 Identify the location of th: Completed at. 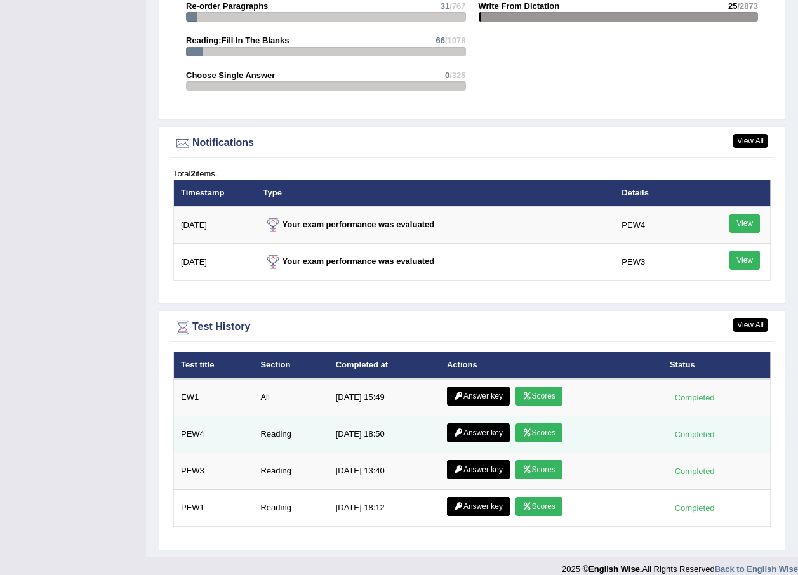
(384, 366).